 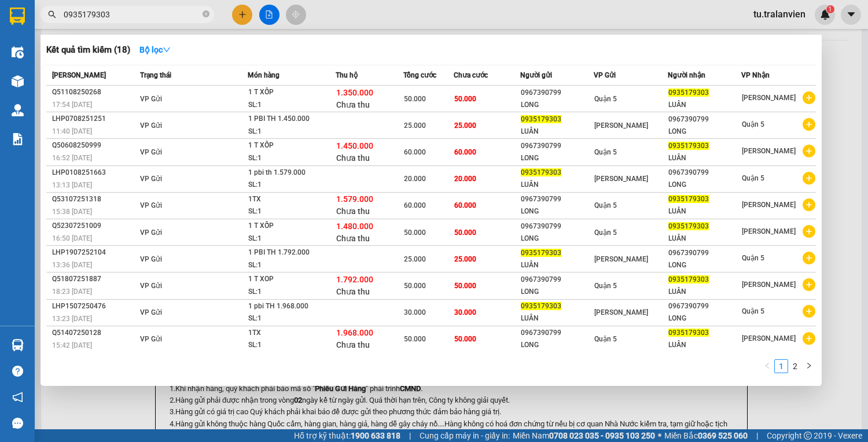 What do you see at coordinates (355, 93) in the screenshot?
I see `span: 1.350.000` at bounding box center [355, 93].